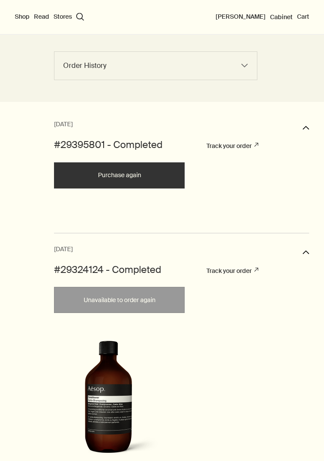 The image size is (324, 461). Describe the element at coordinates (41, 17) in the screenshot. I see `button: Read` at that location.